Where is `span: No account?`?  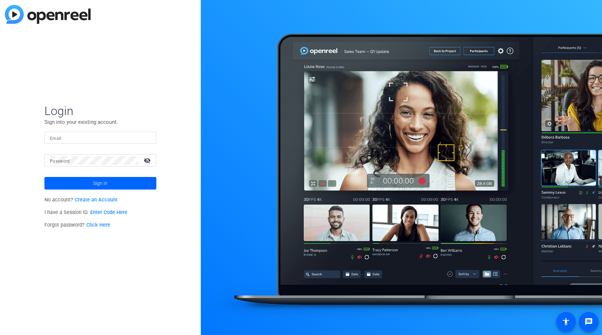
span: No account? is located at coordinates (81, 200).